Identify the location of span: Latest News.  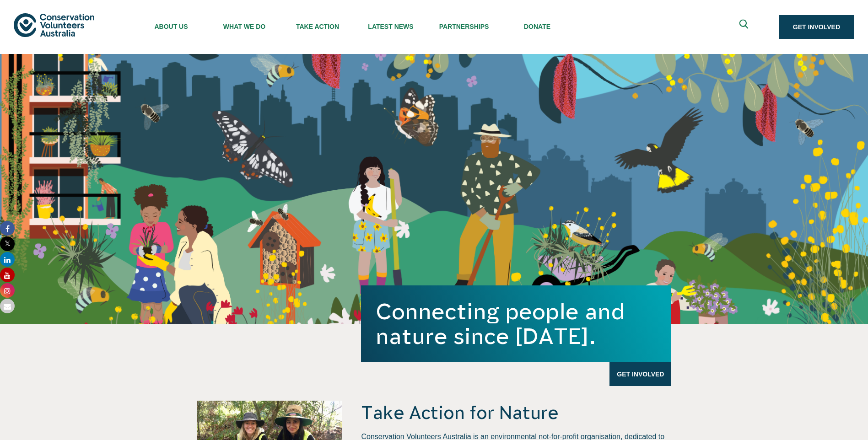
(391, 26).